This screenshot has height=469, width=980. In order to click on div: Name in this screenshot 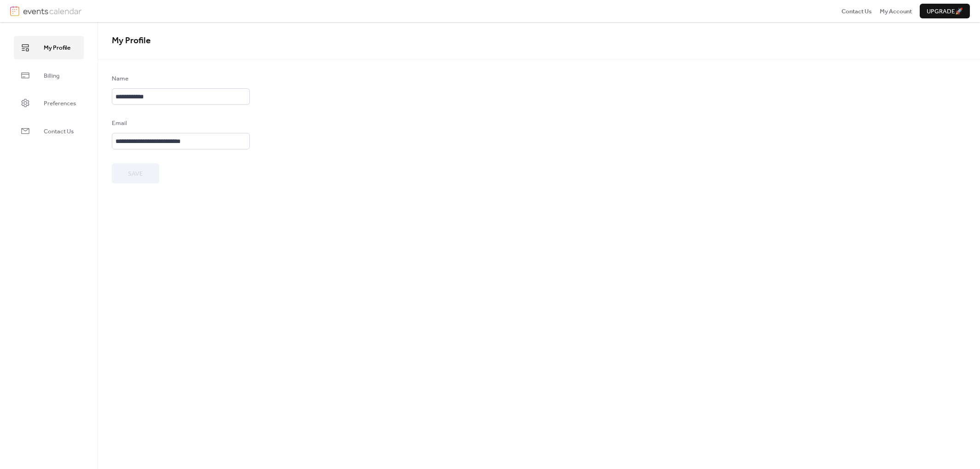, I will do `click(180, 78)`.